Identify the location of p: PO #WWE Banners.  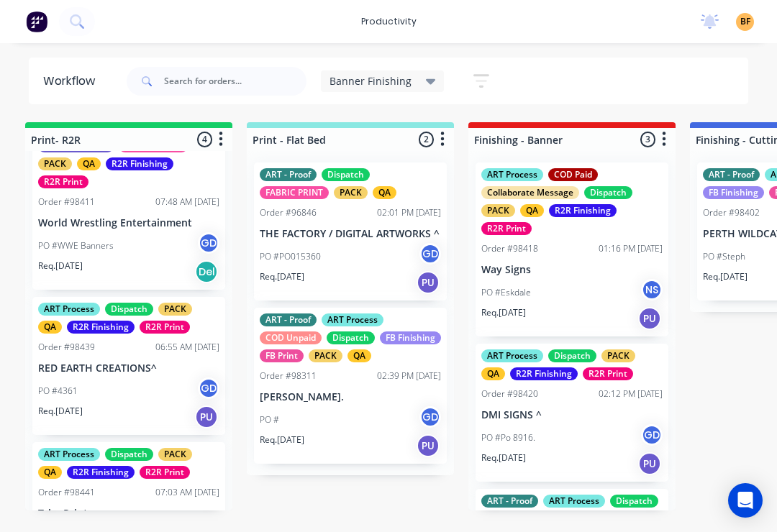
(75, 246).